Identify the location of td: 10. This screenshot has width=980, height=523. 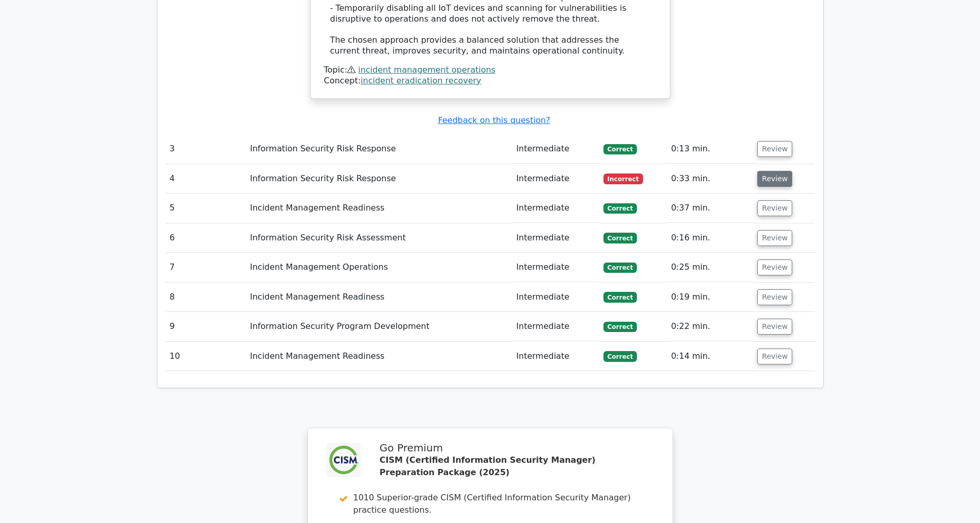
(206, 356).